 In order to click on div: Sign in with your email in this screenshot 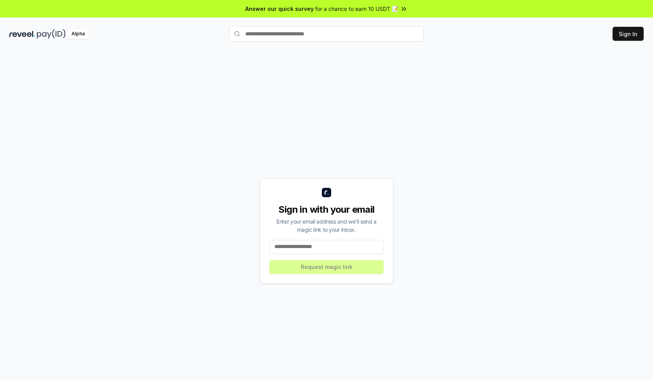, I will do `click(326, 210)`.